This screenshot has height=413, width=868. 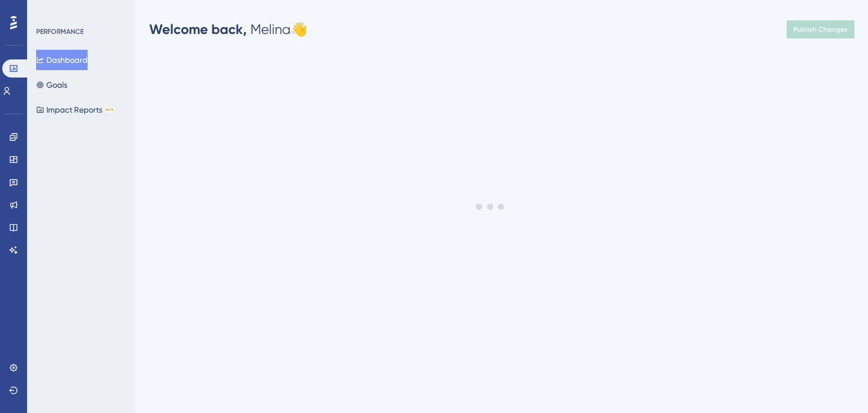 What do you see at coordinates (228, 29) in the screenshot?
I see `div: Melina 👋` at bounding box center [228, 29].